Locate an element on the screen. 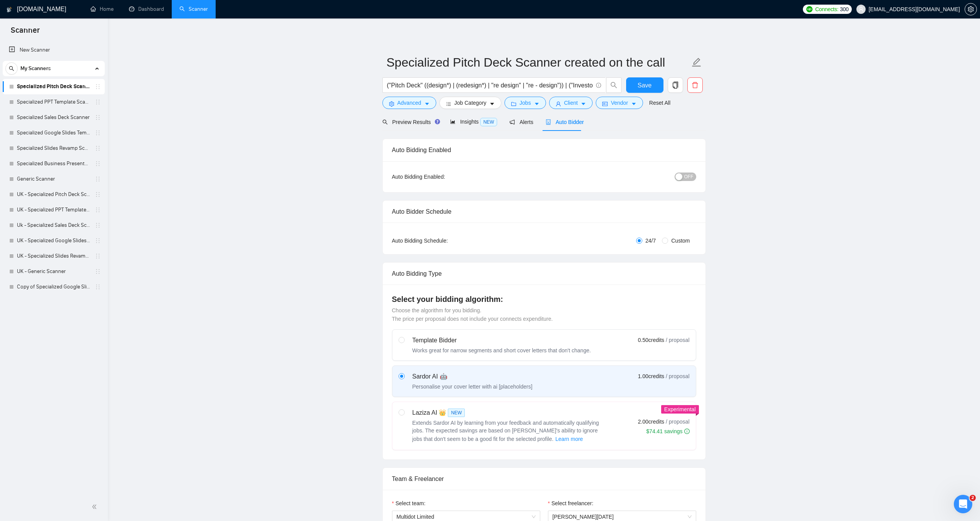 Image resolution: width=980 pixels, height=521 pixels. div: Works great for narrow segments and short cover letters that don't change. is located at coordinates (502, 351).